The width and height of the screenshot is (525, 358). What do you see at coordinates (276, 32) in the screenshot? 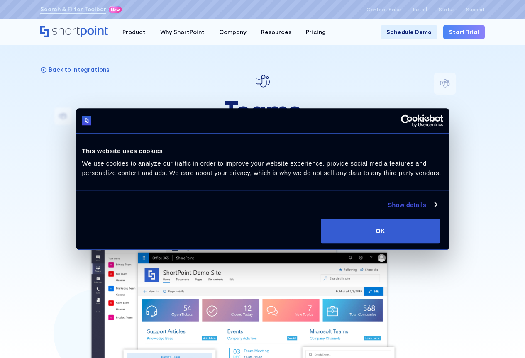
I see `div: Resources` at bounding box center [276, 32].